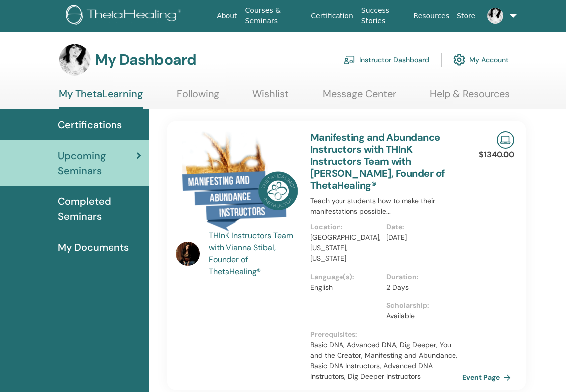 The width and height of the screenshot is (566, 392). What do you see at coordinates (125, 16) in the screenshot?
I see `img: logo.png` at bounding box center [125, 16].